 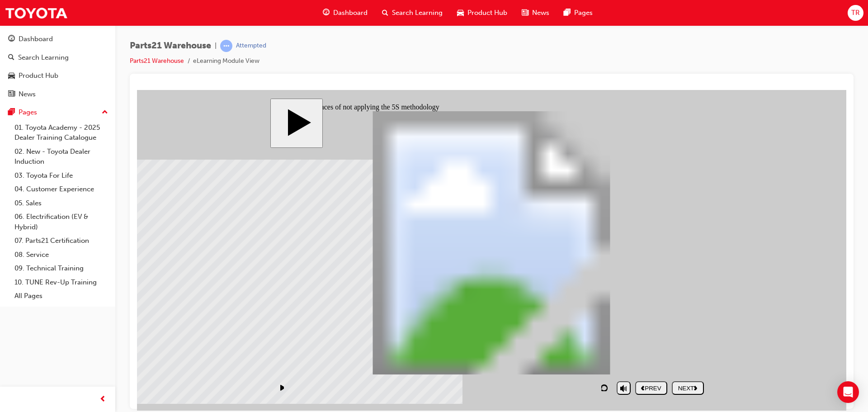 What do you see at coordinates (61, 203) in the screenshot?
I see `a: 05. Sales` at bounding box center [61, 203].